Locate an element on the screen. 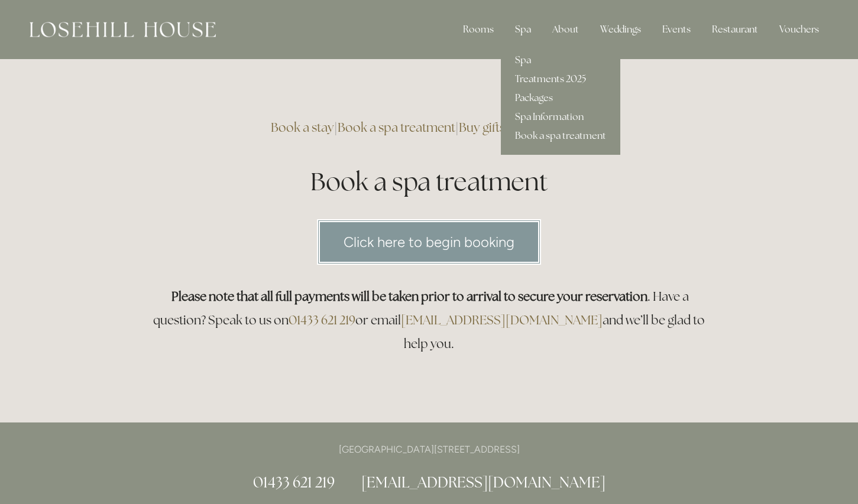  div: Events is located at coordinates (676, 29).